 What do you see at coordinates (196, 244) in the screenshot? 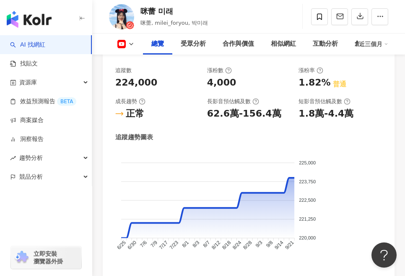
I see `tspan: 8/3` at bounding box center [196, 244].